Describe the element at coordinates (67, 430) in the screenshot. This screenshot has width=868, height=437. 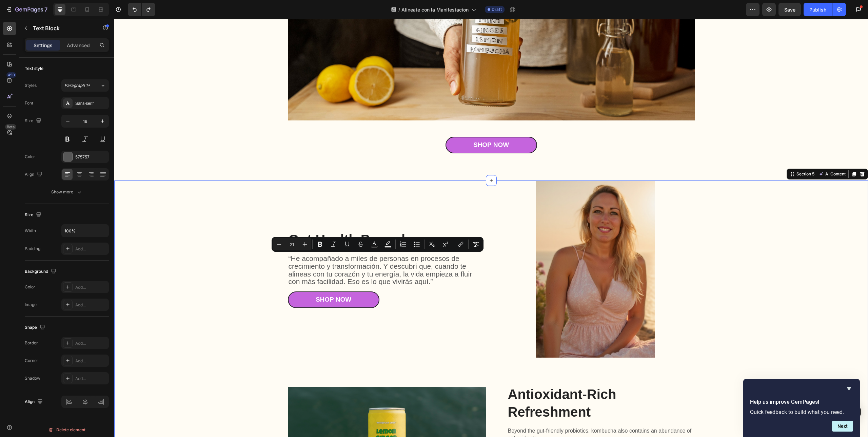
I see `button: Delete element` at that location.